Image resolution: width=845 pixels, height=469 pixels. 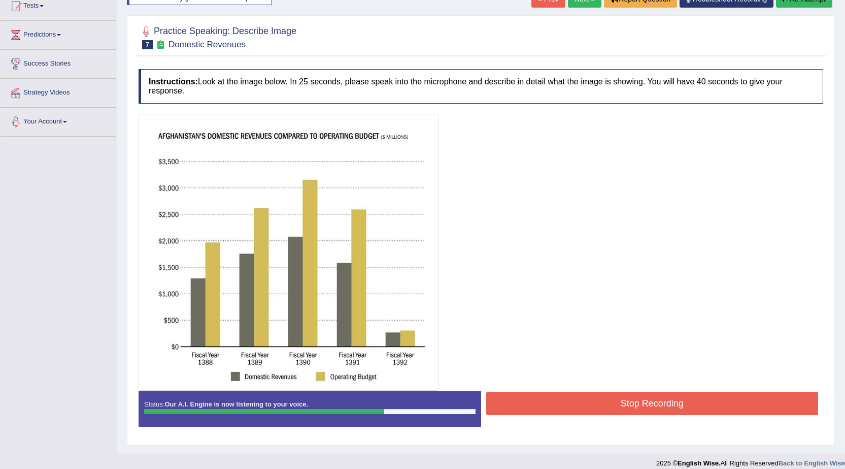 What do you see at coordinates (58, 34) in the screenshot?
I see `a: Predictions` at bounding box center [58, 34].